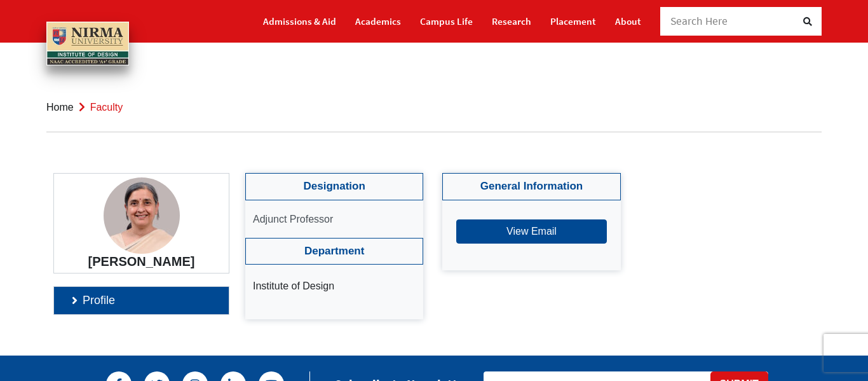  What do you see at coordinates (88, 43) in the screenshot?
I see `img: main_logo` at bounding box center [88, 43].